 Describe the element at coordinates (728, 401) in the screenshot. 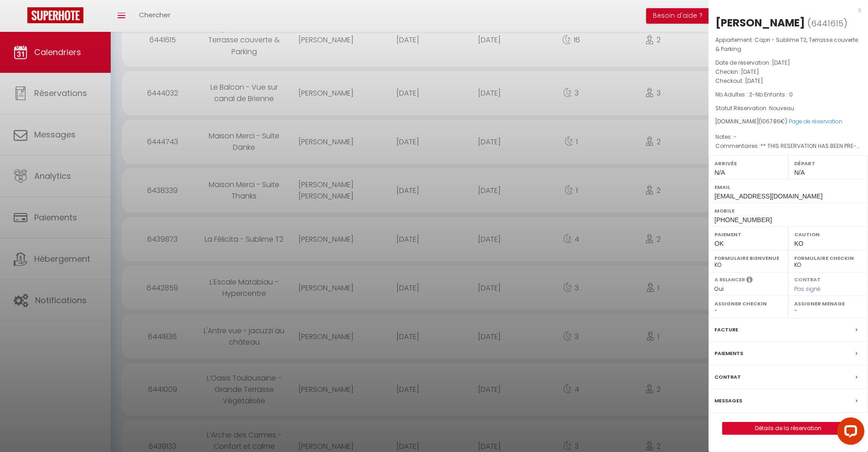

I see `label: Messages` at that location.